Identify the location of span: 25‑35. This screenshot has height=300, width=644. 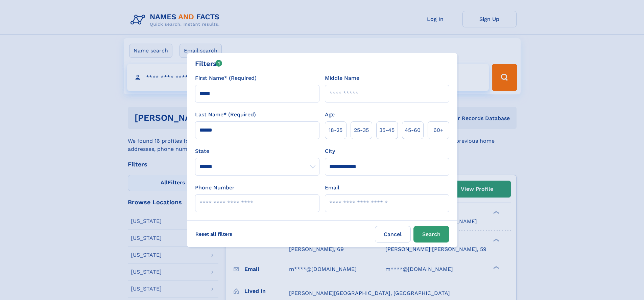
(362, 130).